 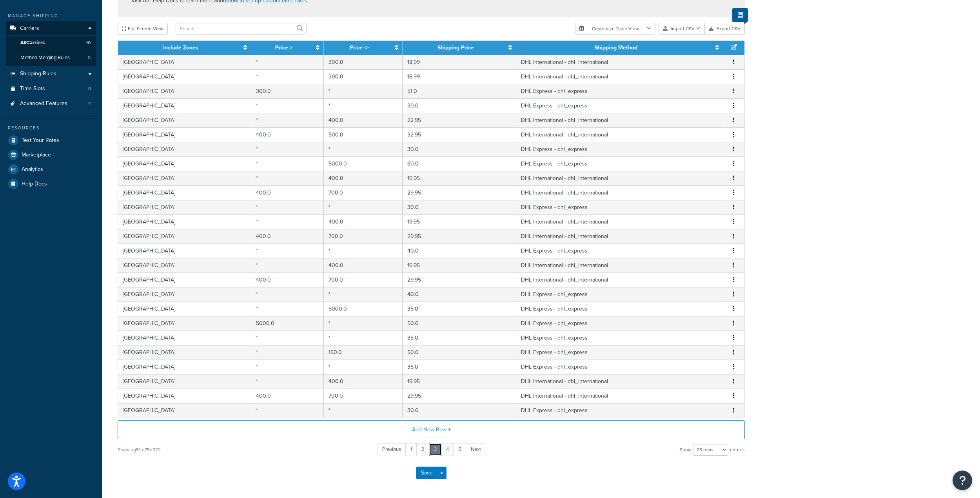 I want to click on a: Shipping Rules, so click(x=51, y=74).